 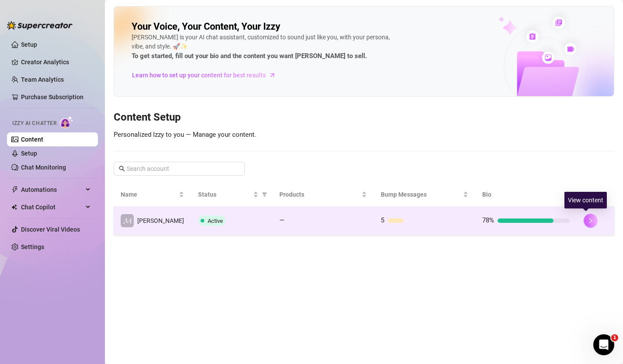 I want to click on span: filter, so click(x=264, y=194).